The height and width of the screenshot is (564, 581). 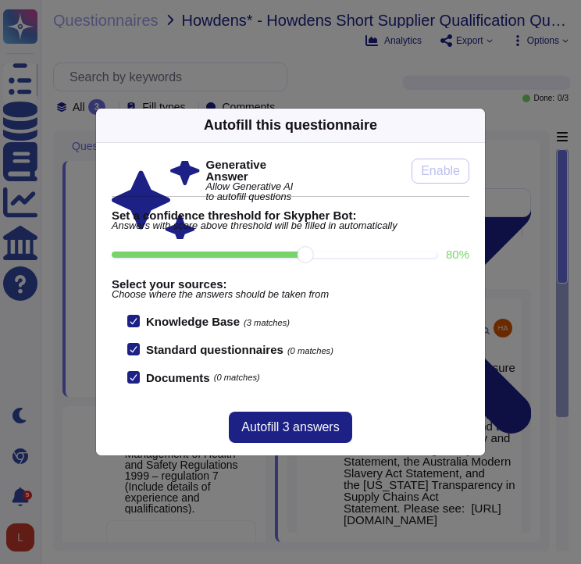 I want to click on b: Standard questionnaires, so click(x=215, y=349).